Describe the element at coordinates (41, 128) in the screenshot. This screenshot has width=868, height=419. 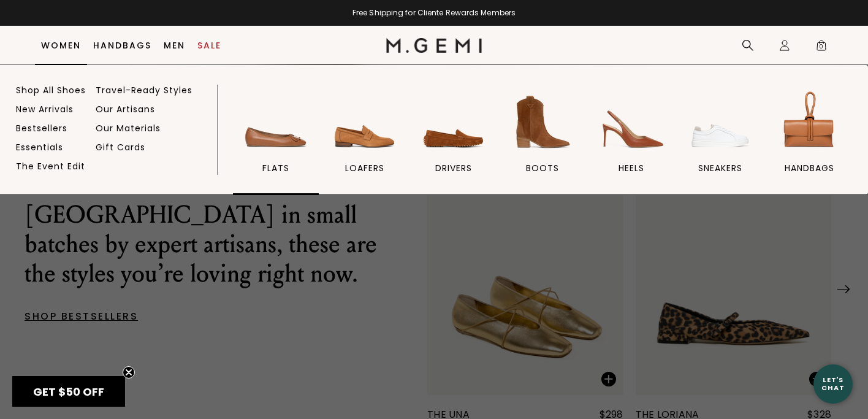
I see `a: Bestsellers` at that location.